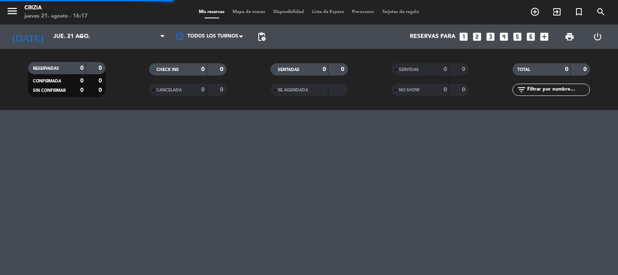  I want to click on i: exit_to_app, so click(557, 12).